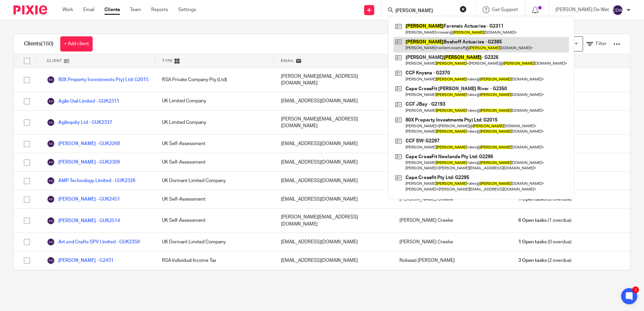  What do you see at coordinates (545, 221) in the screenshot?
I see `span: (1 overdue)` at bounding box center [545, 221].